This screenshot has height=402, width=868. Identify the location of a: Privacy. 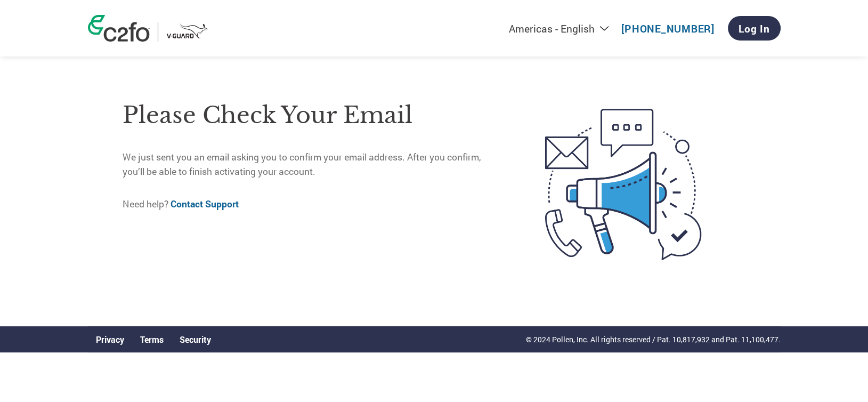
(110, 339).